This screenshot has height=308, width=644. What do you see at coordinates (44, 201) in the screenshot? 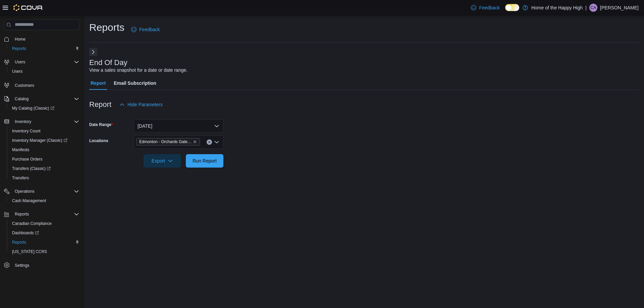
I see `button: Cash Management` at bounding box center [44, 201].